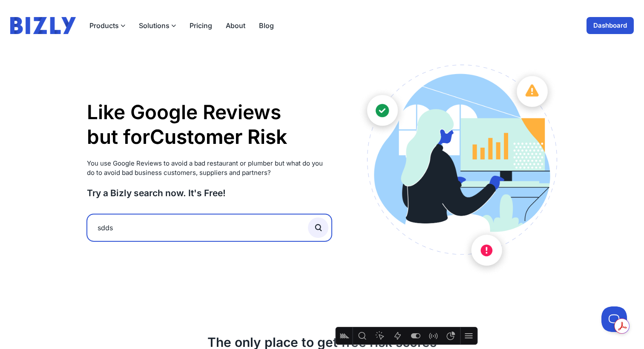  I want to click on h1: Like Google Reviews but for, so click(209, 125).